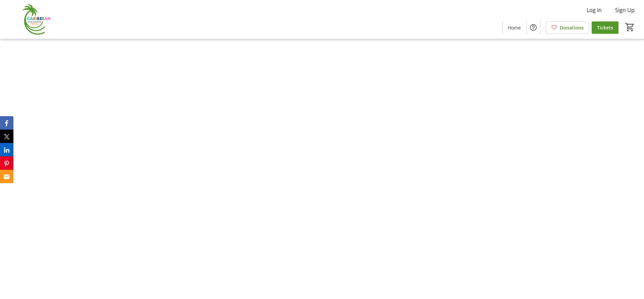 The height and width of the screenshot is (299, 644). What do you see at coordinates (605, 28) in the screenshot?
I see `a: Tickets` at bounding box center [605, 28].